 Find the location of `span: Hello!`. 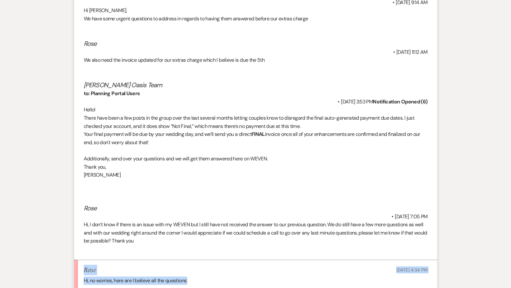

span: Hello! is located at coordinates (89, 110).